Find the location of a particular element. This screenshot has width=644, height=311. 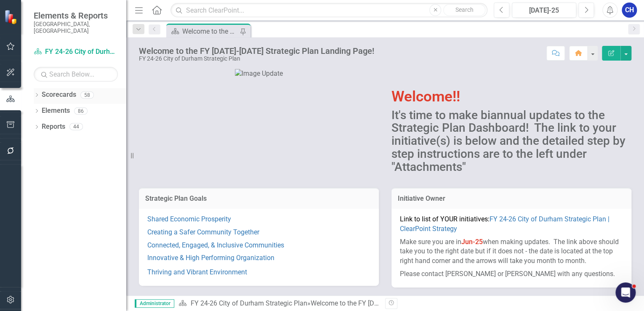

div: 86 is located at coordinates (81, 111).